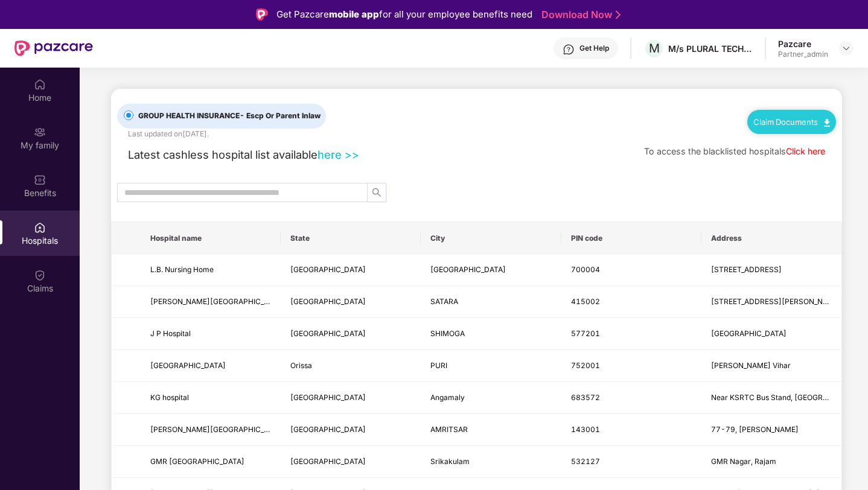  What do you see at coordinates (586, 333) in the screenshot?
I see `span: 577201` at bounding box center [586, 333].